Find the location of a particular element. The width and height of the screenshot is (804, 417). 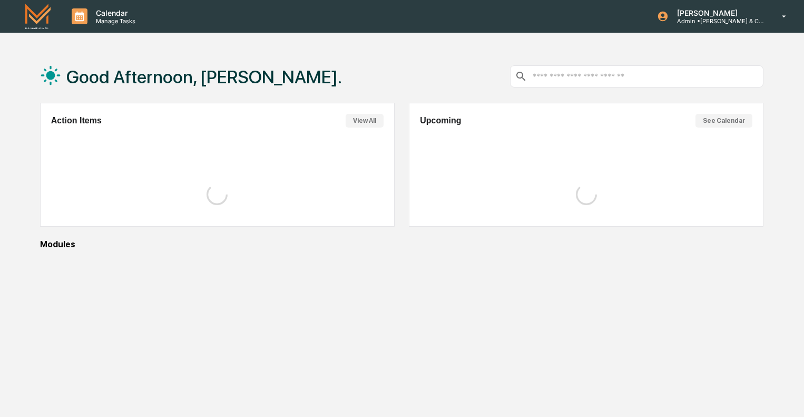

h2: Action Items is located at coordinates (76, 121).